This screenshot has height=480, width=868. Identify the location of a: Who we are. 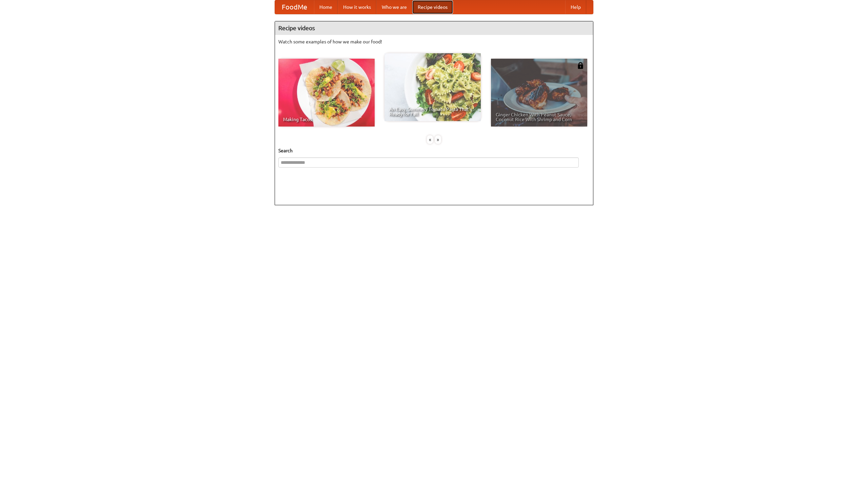
(394, 7).